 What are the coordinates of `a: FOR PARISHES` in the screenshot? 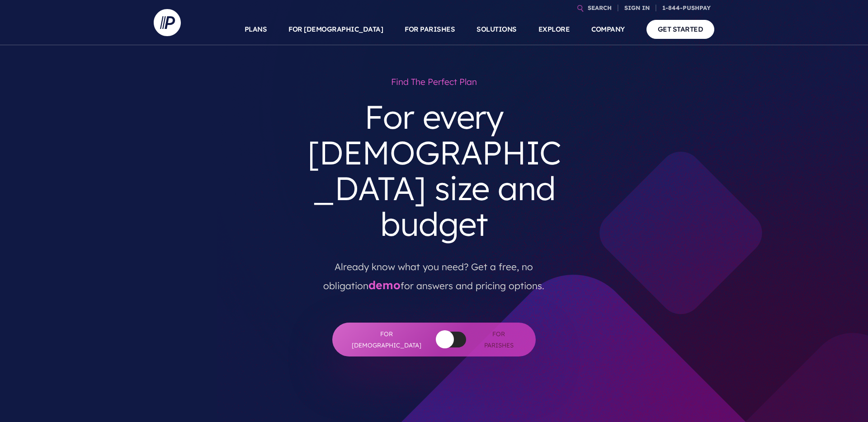 It's located at (429, 30).